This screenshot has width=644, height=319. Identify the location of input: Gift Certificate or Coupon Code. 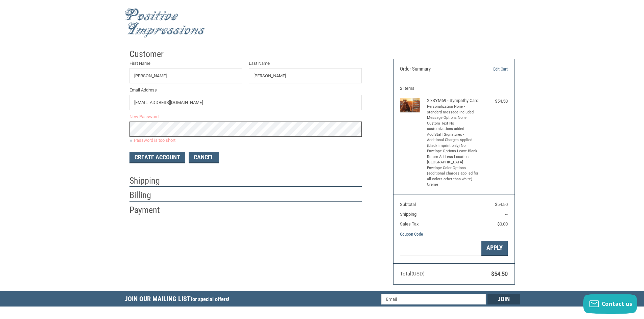
(440, 249).